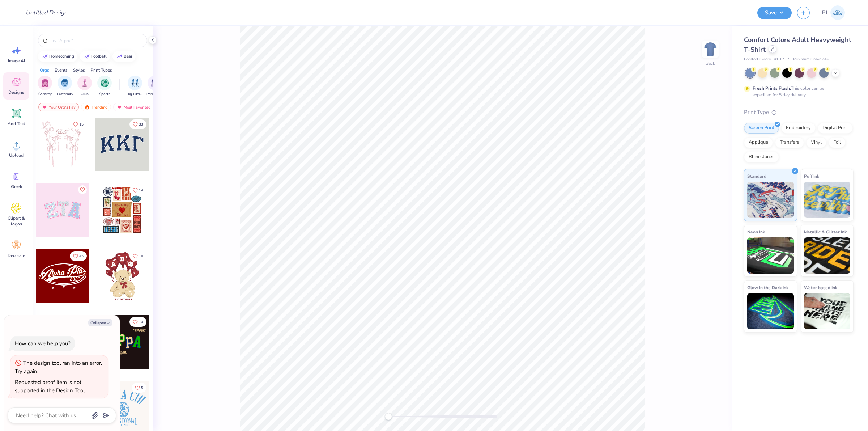  I want to click on img: Standard, so click(770, 200).